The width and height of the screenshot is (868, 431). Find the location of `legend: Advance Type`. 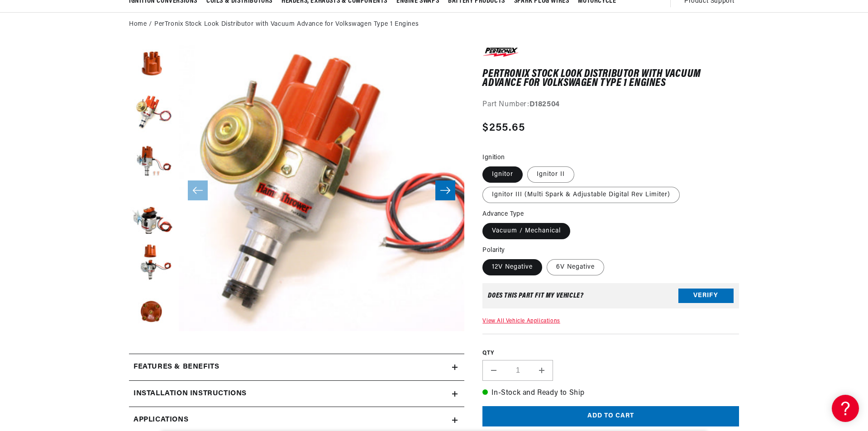

legend: Advance Type is located at coordinates (503, 214).